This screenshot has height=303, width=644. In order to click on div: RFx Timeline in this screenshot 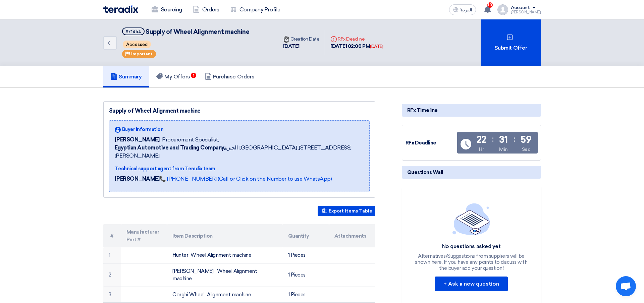, I will do `click(471, 110)`.